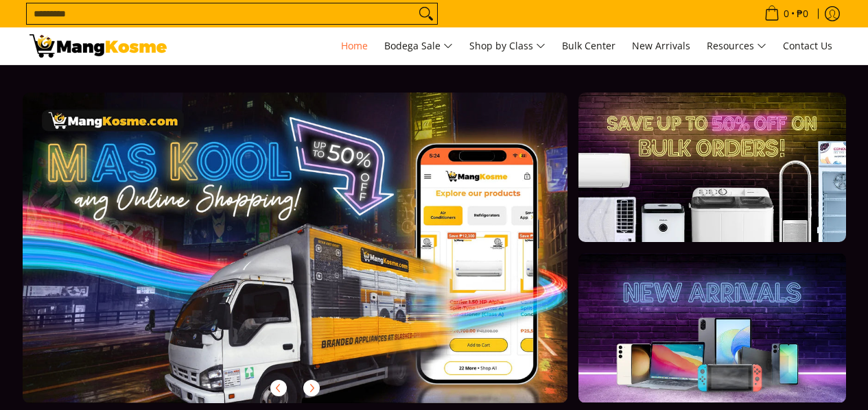 This screenshot has height=410, width=868. What do you see at coordinates (508, 46) in the screenshot?
I see `a: Shop by Class` at bounding box center [508, 46].